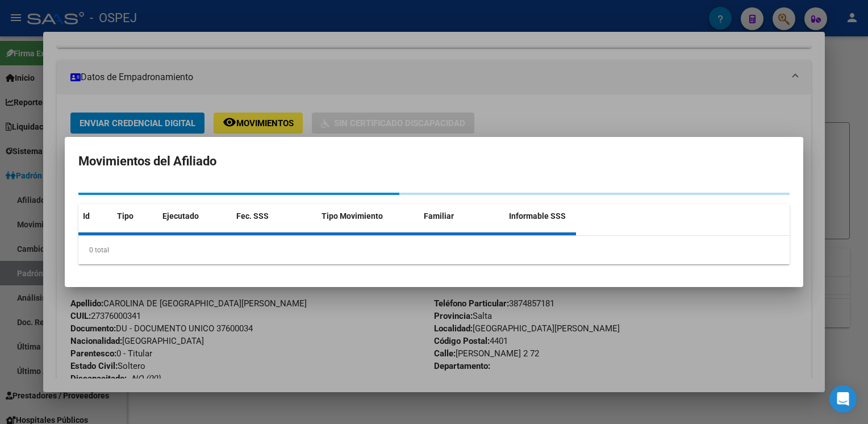 This screenshot has width=868, height=424. Describe the element at coordinates (462, 216) in the screenshot. I see `datatable-header-cell: Familiar` at that location.